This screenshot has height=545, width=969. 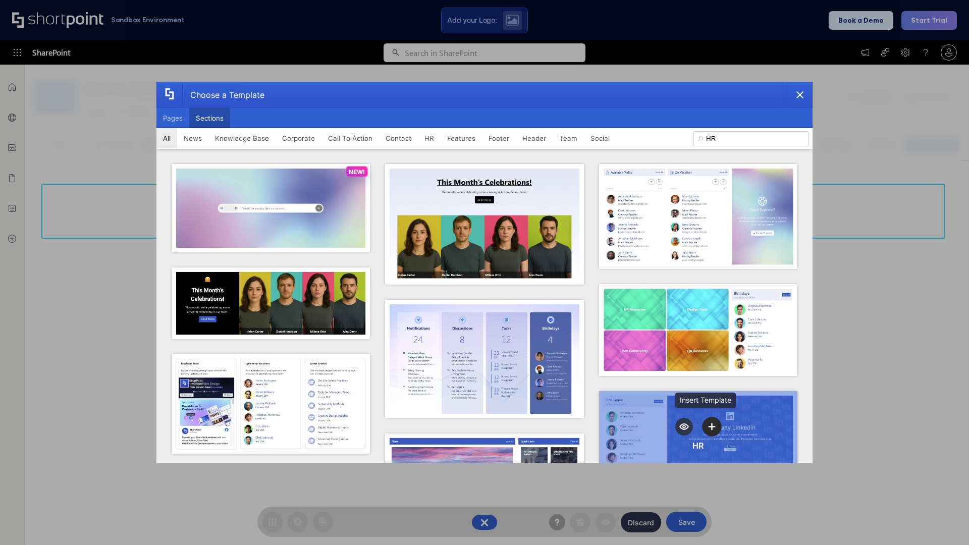 I want to click on div: template selector, so click(x=484, y=272).